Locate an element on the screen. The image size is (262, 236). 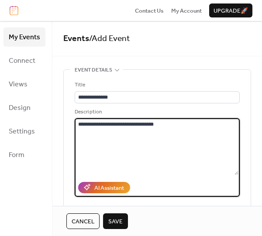
button: Save is located at coordinates (115, 221).